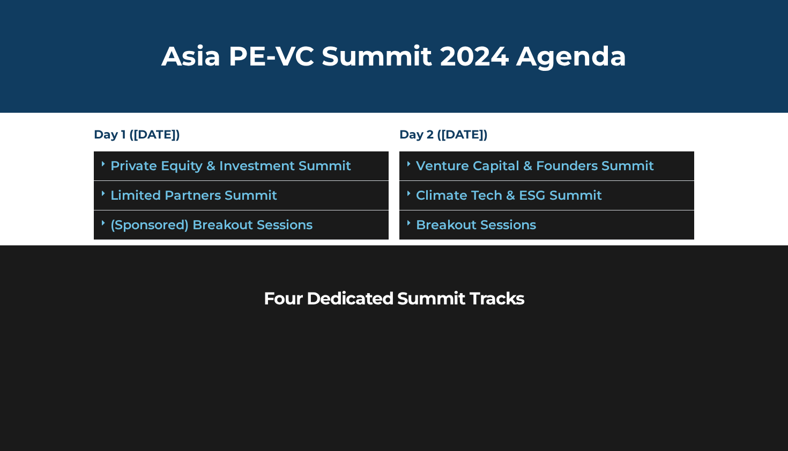 The width and height of the screenshot is (788, 451). Describe the element at coordinates (535, 165) in the screenshot. I see `a: Venture Capital & Founders​ Summit` at that location.